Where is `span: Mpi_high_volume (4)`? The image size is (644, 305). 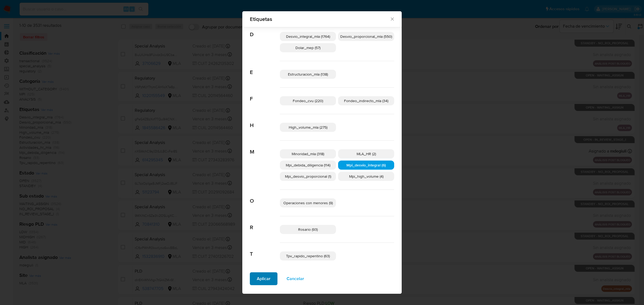 span: Mpi_high_volume (4) is located at coordinates (366, 176).